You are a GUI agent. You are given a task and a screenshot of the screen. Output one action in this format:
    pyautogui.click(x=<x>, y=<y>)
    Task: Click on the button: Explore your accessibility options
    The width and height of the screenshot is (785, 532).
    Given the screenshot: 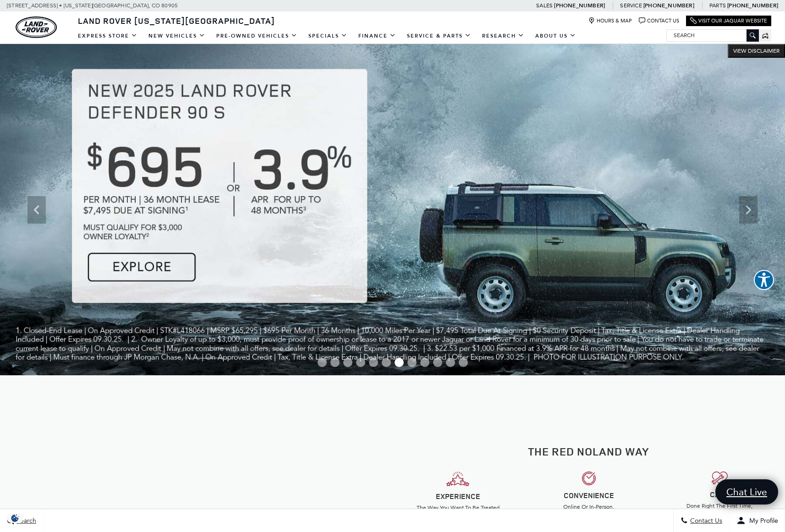 What is the action you would take?
    pyautogui.click(x=764, y=280)
    